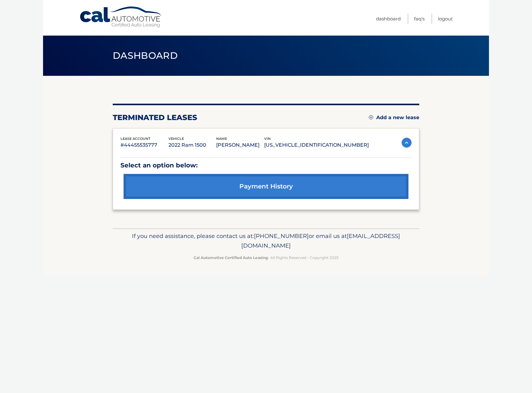 The height and width of the screenshot is (393, 532). Describe the element at coordinates (266, 186) in the screenshot. I see `a: payment history` at that location.